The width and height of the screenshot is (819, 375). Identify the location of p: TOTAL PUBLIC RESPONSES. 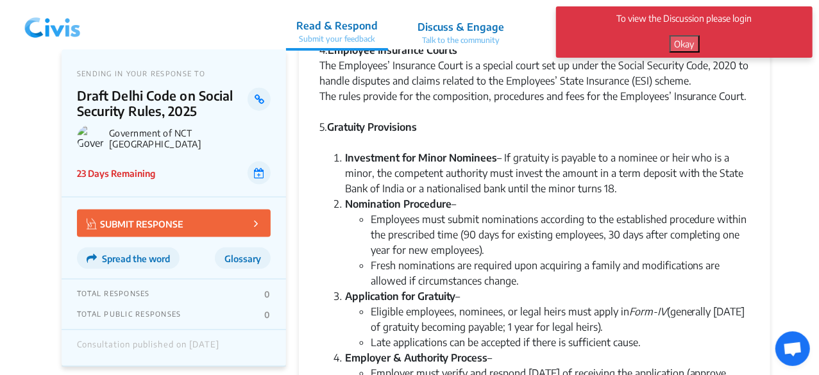
(129, 315).